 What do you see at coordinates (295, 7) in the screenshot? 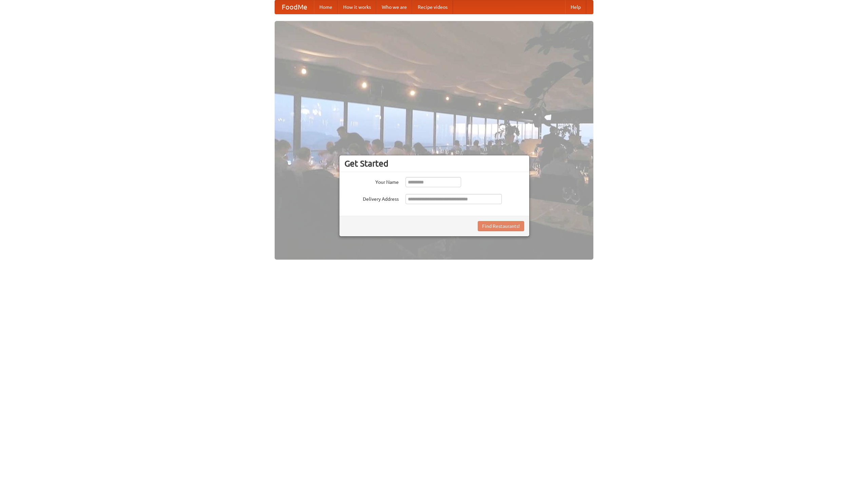
I see `a: FoodMe` at bounding box center [295, 7].